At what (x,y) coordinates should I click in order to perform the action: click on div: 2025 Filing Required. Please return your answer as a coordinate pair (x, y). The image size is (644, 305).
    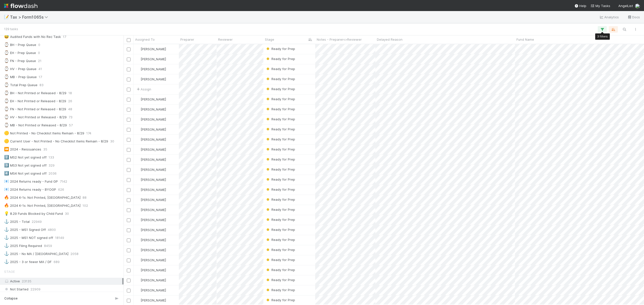
    Looking at the image, I should click on (23, 246).